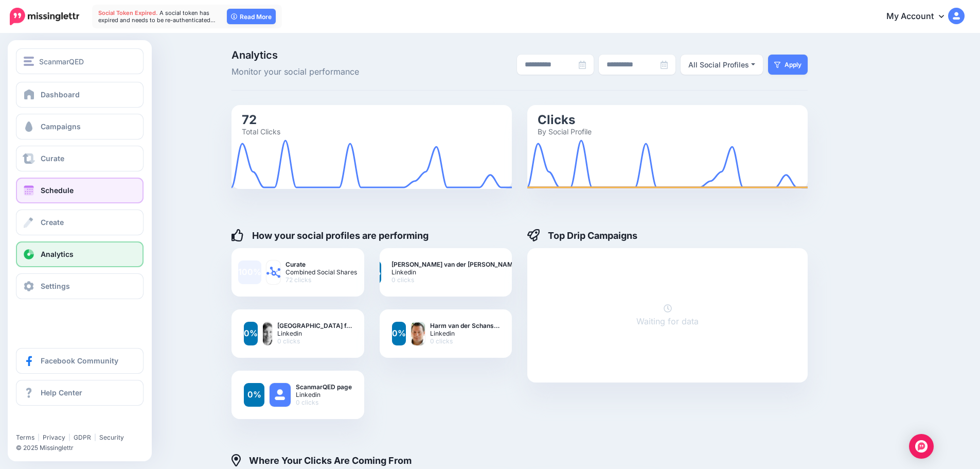 Image resolution: width=980 pixels, height=469 pixels. I want to click on span: Create, so click(52, 222).